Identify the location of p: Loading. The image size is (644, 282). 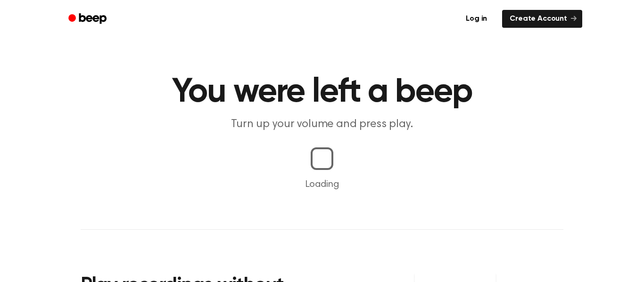
(322, 185).